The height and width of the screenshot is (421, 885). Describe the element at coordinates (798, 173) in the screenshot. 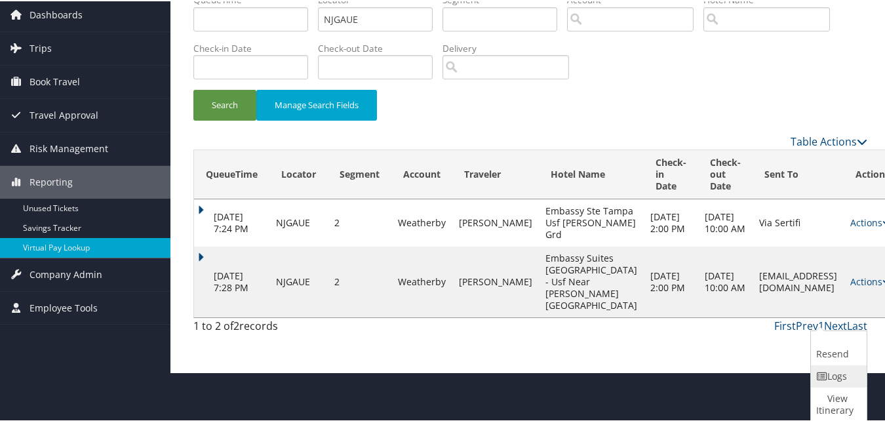

I see `th: Sent To: activate to sort column ascending` at that location.